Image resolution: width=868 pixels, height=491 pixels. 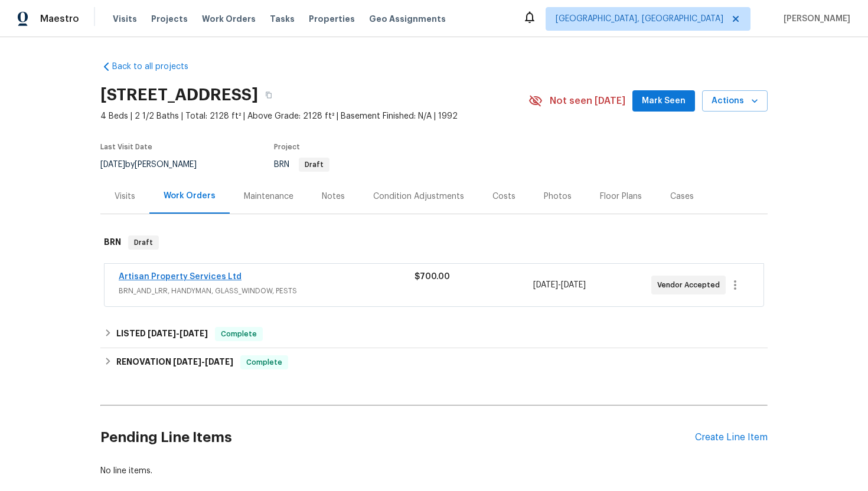 I want to click on div: No line items., so click(x=434, y=471).